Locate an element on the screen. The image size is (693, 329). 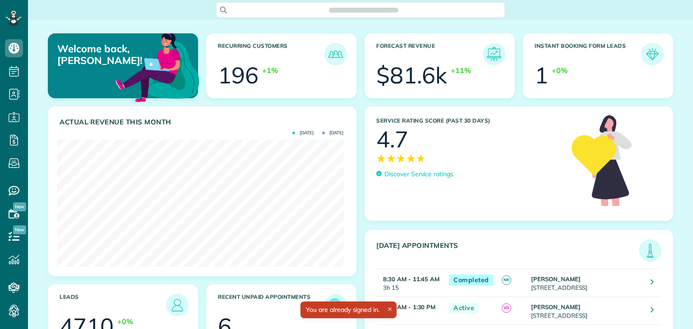
h3: Leads is located at coordinates (113, 305).